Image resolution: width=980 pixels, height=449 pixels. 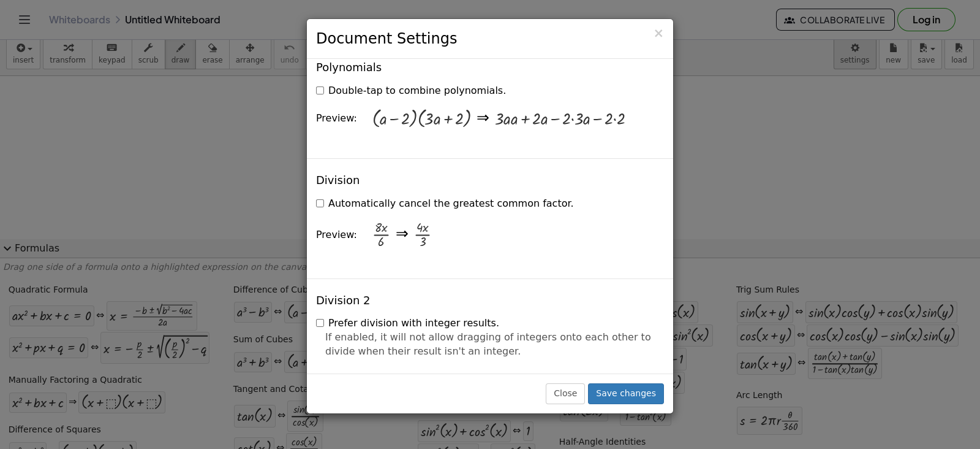 What do you see at coordinates (320, 203) in the screenshot?
I see `input: Automatically cancel the greatest common factor.` at bounding box center [320, 203].